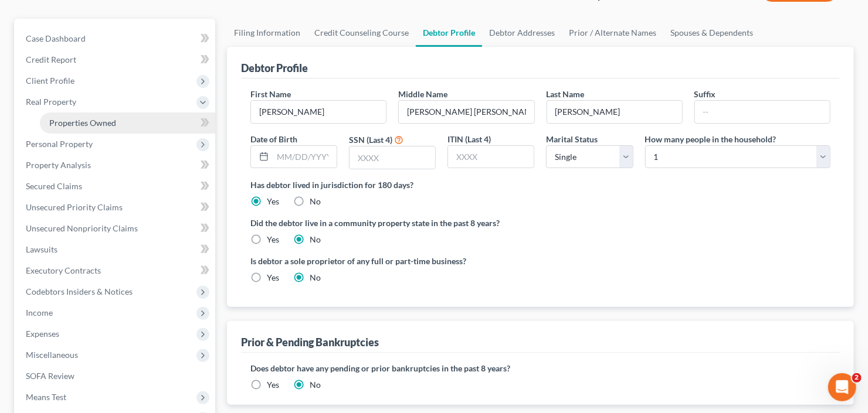 The height and width of the screenshot is (413, 868). What do you see at coordinates (540, 185) in the screenshot?
I see `label: Has debtor lived in jurisdiction for 180 days?` at bounding box center [540, 185].